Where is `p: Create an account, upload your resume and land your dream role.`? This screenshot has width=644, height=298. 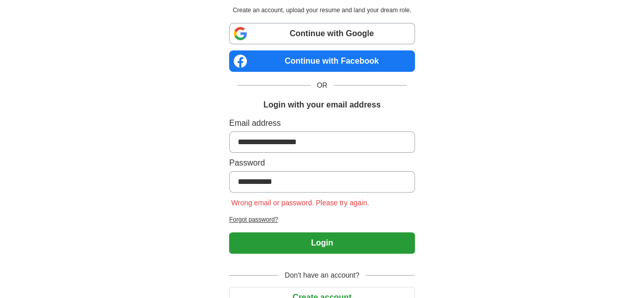
p: Create an account, upload your resume and land your dream role. is located at coordinates (322, 10).